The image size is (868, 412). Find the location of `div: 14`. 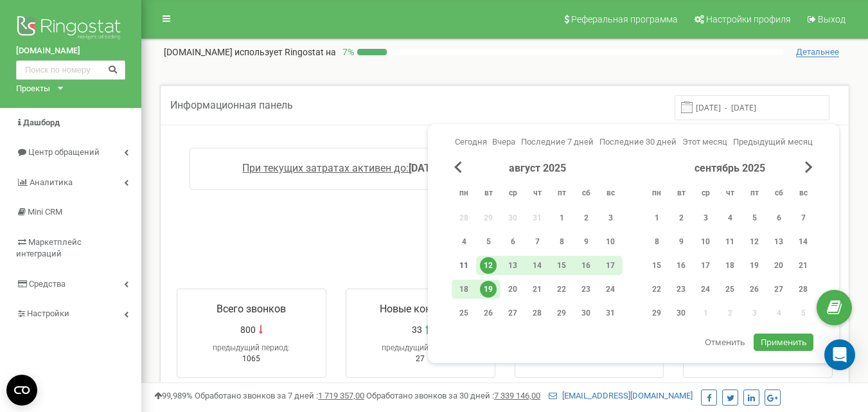

div: 14 is located at coordinates (537, 265).